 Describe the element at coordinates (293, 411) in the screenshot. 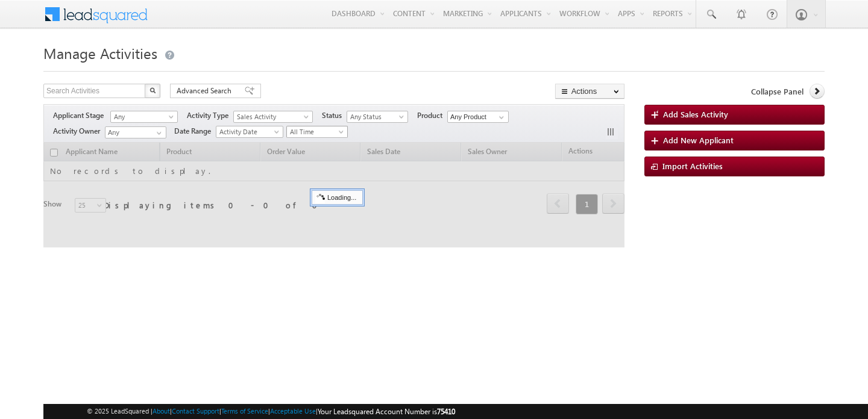

I see `a: Acceptable Use` at that location.